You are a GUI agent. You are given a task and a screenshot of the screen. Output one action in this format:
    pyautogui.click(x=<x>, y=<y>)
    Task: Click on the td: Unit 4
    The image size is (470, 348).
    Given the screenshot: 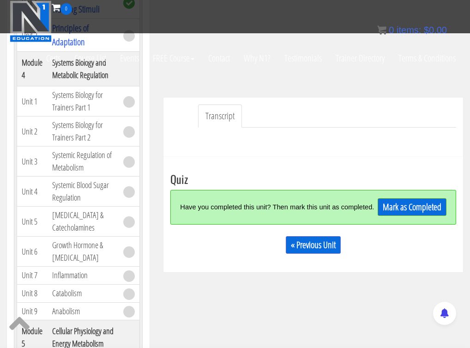 What is the action you would take?
    pyautogui.click(x=32, y=191)
    